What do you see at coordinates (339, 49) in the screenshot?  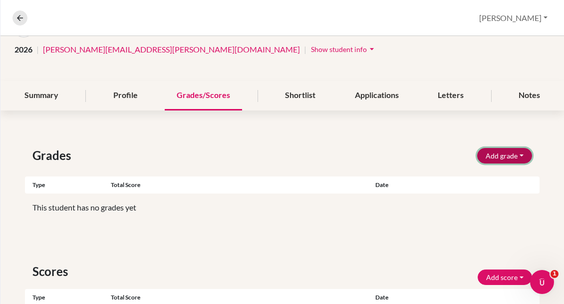 I see `span: Show student info` at bounding box center [339, 49].